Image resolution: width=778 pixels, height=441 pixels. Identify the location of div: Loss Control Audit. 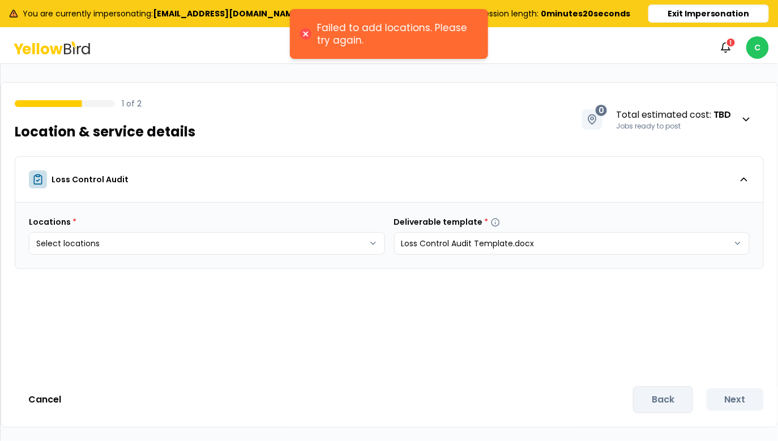
(389, 235).